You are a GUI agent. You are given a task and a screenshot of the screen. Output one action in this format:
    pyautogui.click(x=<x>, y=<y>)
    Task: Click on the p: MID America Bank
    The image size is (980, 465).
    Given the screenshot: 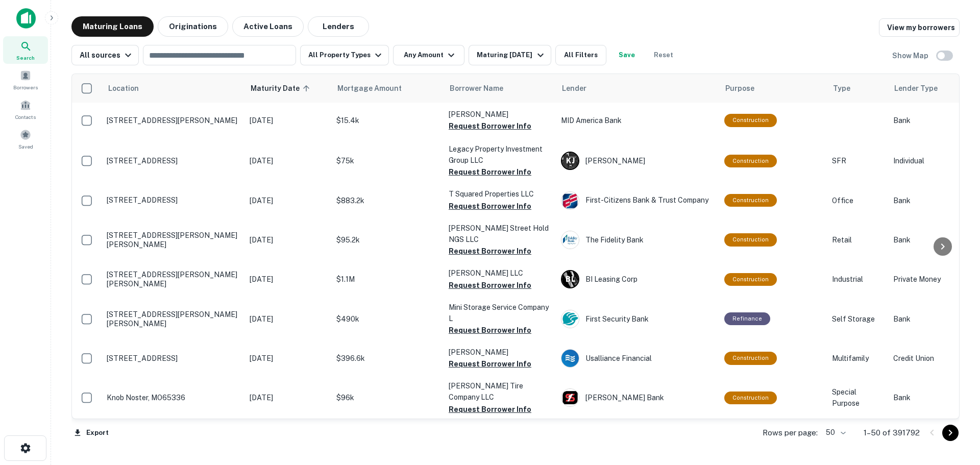 What is the action you would take?
    pyautogui.click(x=638, y=121)
    